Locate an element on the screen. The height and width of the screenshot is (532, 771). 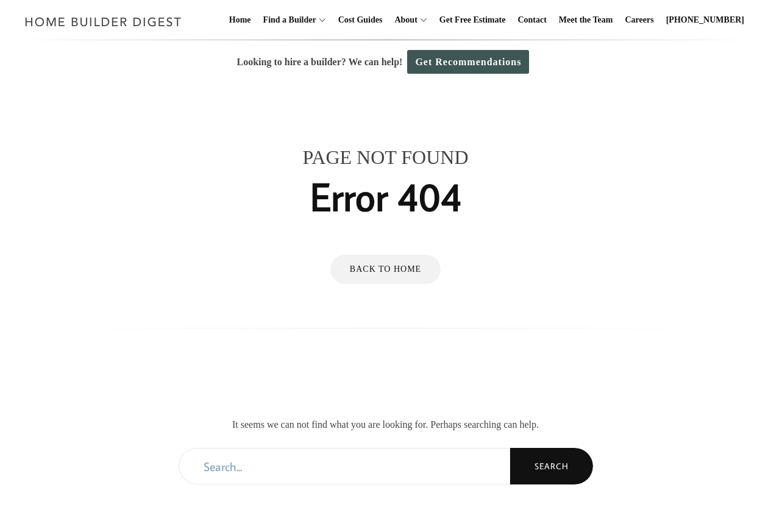
h1: Error 404 is located at coordinates (386, 196).